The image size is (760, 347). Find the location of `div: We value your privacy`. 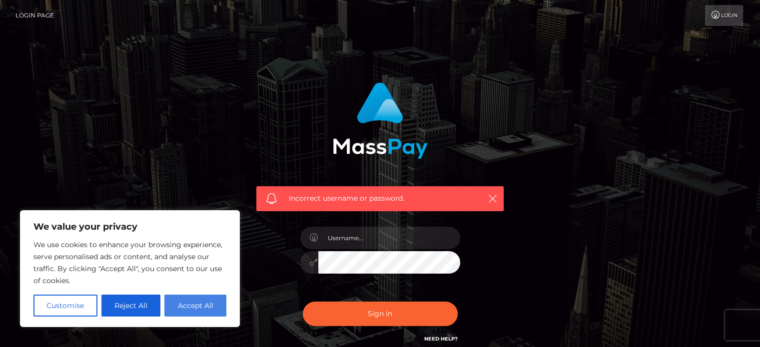

div: We value your privacy is located at coordinates (130, 269).